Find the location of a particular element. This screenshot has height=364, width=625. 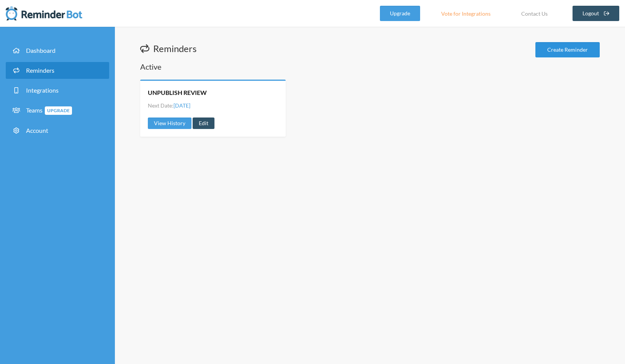

li: Next Date: is located at coordinates (169, 105).